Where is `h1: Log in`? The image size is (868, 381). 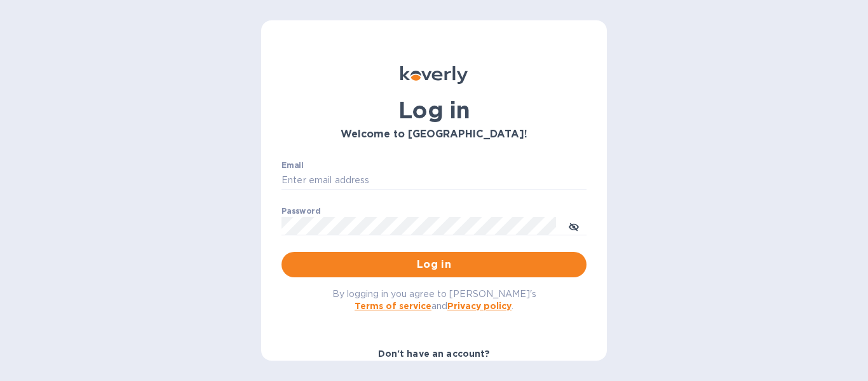
h1: Log in is located at coordinates (434, 110).